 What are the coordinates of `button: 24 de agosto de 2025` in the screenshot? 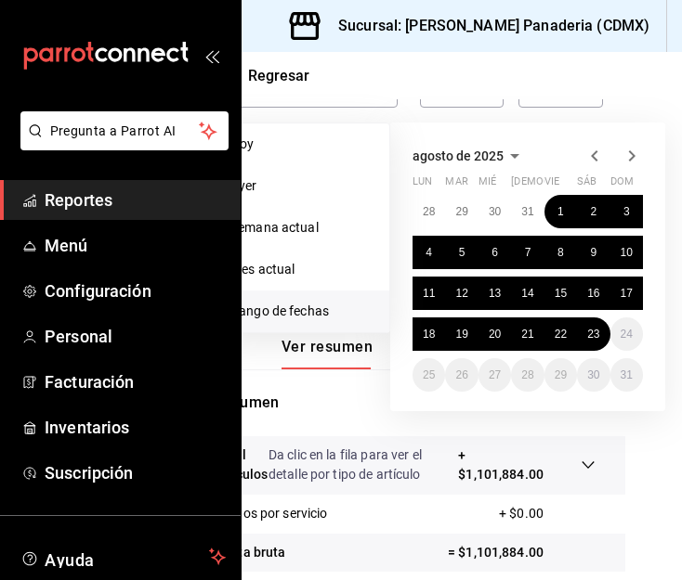 It's located at (626, 334).